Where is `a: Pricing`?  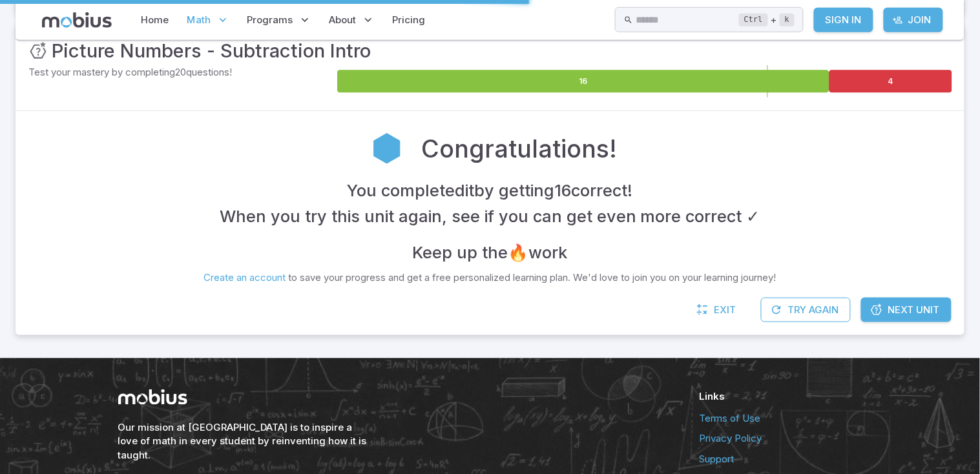
a: Pricing is located at coordinates (409, 20).